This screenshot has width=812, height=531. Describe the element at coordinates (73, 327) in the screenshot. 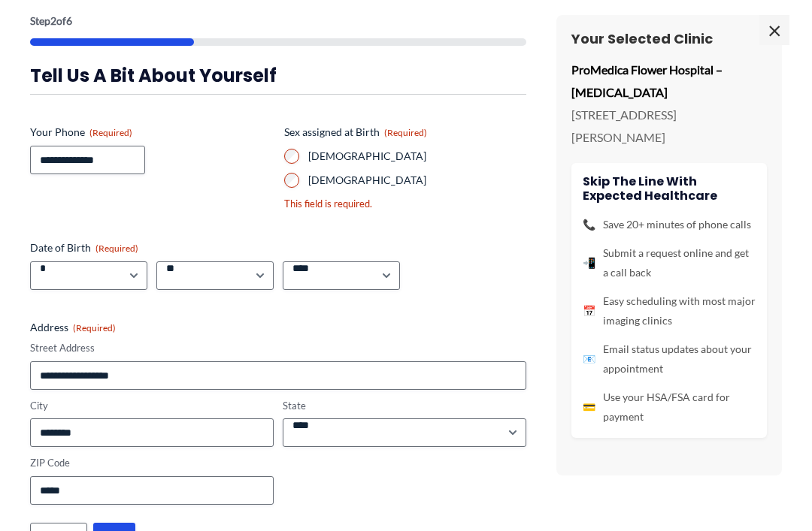

I see `legend: Address` at that location.